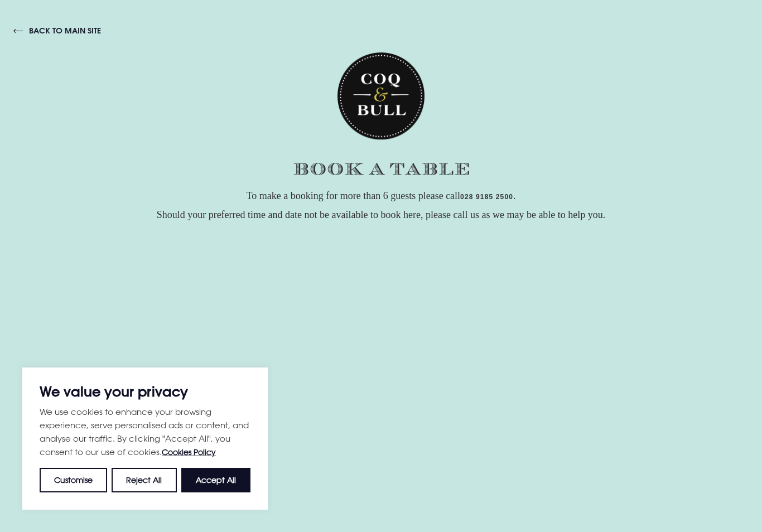 This screenshot has height=532, width=762. Describe the element at coordinates (381, 205) in the screenshot. I see `p: To make a booking for more than 6 guests please call . Should your preferred time and date not be...` at that location.